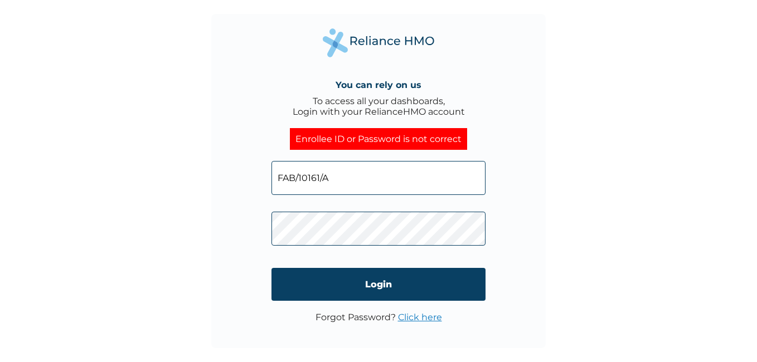 Image resolution: width=757 pixels, height=362 pixels. What do you see at coordinates (379, 317) in the screenshot?
I see `p: Forgot Password?` at bounding box center [379, 317].